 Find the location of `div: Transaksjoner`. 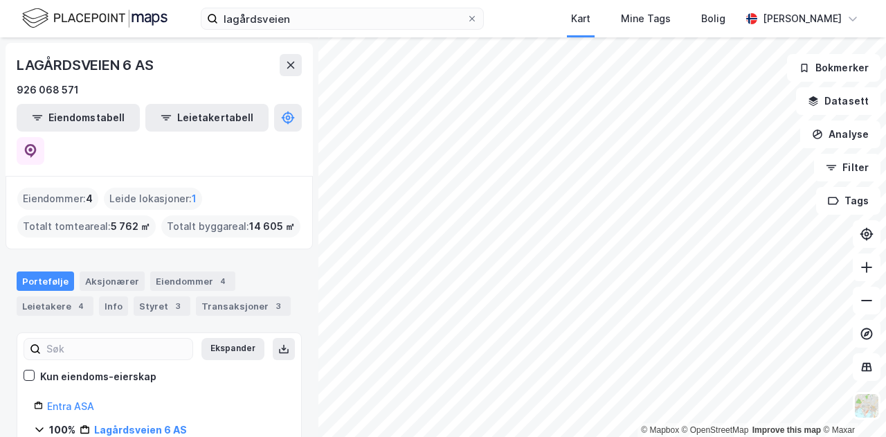

div: Transaksjoner is located at coordinates (243, 306).